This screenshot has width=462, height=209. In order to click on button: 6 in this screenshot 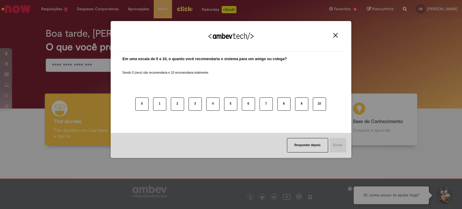, I will do `click(249, 104)`.